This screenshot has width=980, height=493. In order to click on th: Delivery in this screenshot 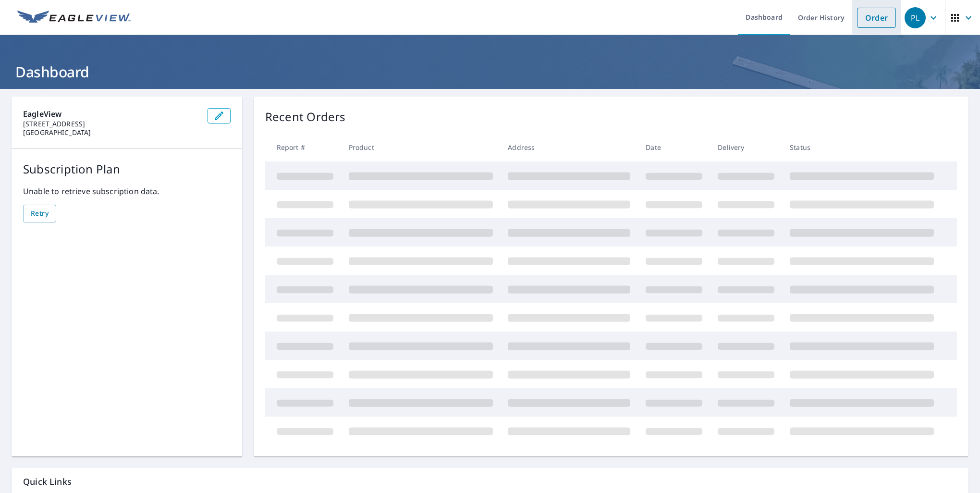, I will do `click(746, 147)`.